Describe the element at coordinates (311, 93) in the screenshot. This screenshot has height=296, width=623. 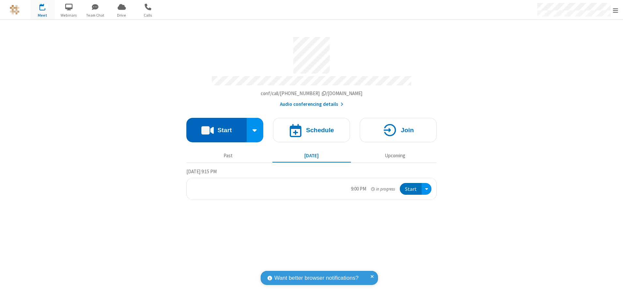
I see `span: Copy my meeting room link` at that location.